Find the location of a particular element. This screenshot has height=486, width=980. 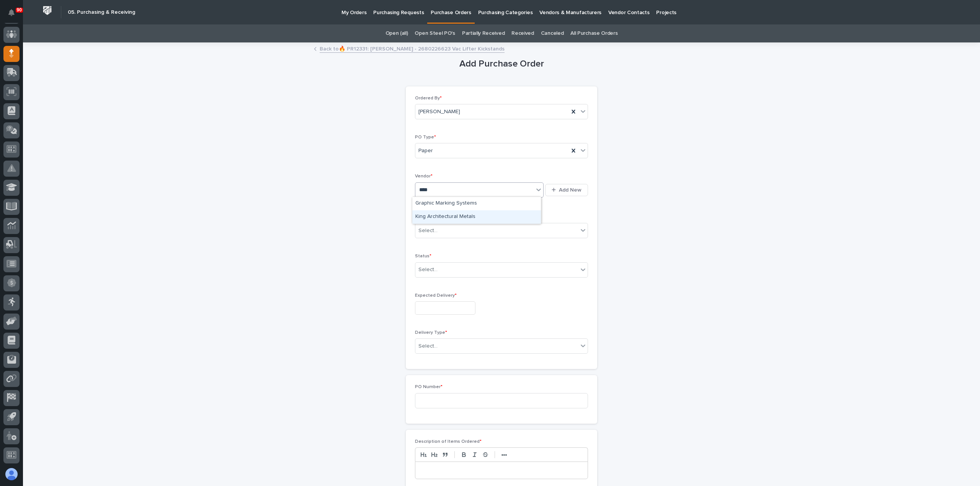

span: PO Type is located at coordinates (425, 137).